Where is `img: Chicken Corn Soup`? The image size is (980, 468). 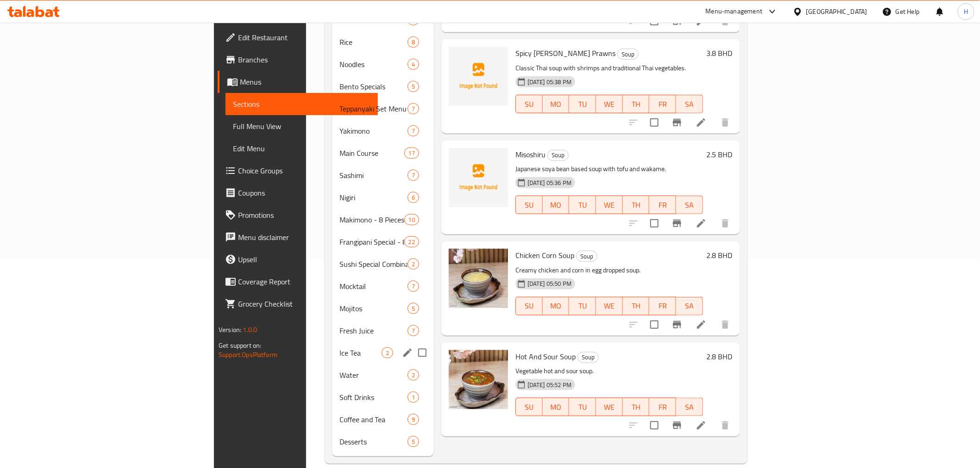
img: Chicken Corn Soup is located at coordinates (479, 278).